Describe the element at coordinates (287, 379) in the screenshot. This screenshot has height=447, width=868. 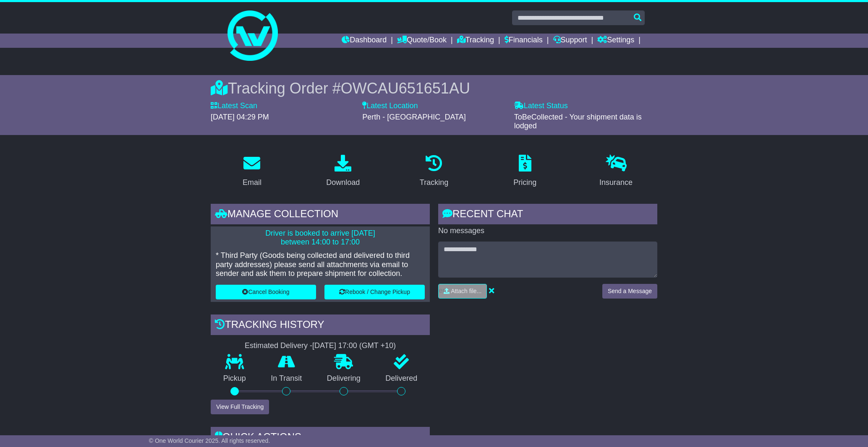
I see `p: In Transit` at that location.